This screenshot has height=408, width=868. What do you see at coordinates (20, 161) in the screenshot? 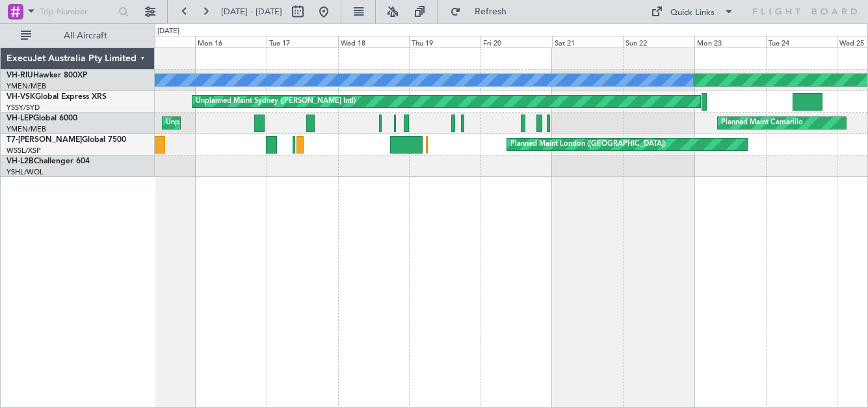
I see `span: VH-L2B` at bounding box center [20, 161].